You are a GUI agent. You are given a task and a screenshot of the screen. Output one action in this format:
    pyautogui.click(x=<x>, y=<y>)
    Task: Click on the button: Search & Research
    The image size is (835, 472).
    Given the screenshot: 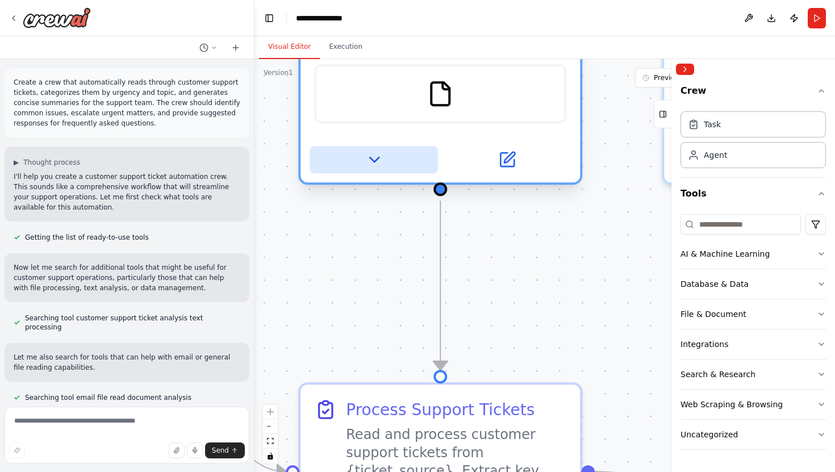 What is the action you would take?
    pyautogui.click(x=753, y=374)
    